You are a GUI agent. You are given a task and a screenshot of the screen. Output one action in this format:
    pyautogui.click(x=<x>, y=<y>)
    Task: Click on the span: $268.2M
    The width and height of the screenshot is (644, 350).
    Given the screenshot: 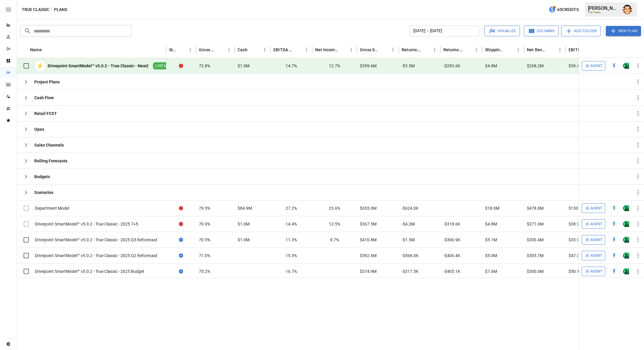 What is the action you would take?
    pyautogui.click(x=535, y=66)
    